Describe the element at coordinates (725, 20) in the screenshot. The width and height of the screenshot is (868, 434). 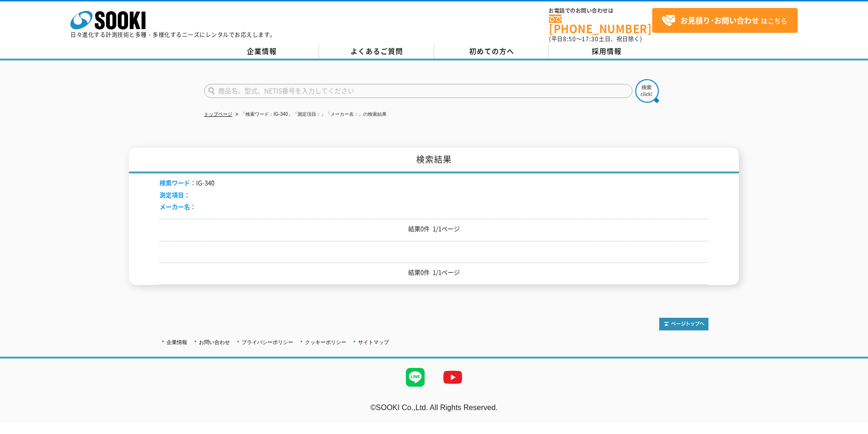
I see `a: お見積り･お問い合わせはこちら` at that location.